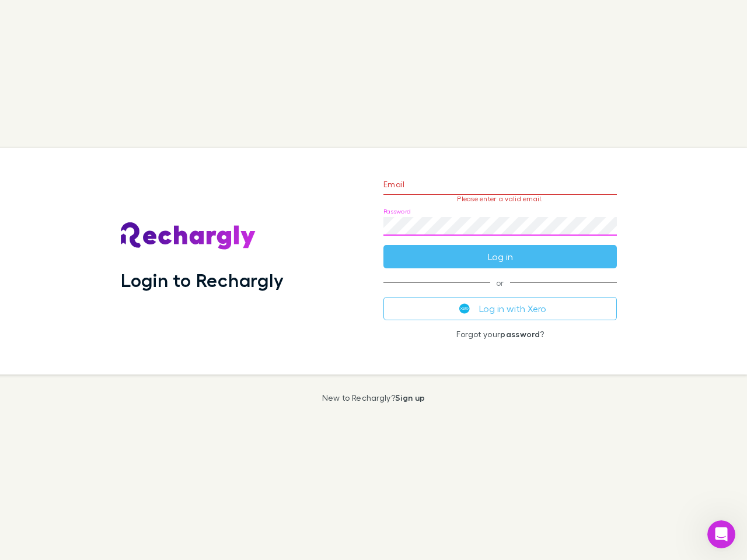  Describe the element at coordinates (500, 335) in the screenshot. I see `p: Forgot your ?` at that location.